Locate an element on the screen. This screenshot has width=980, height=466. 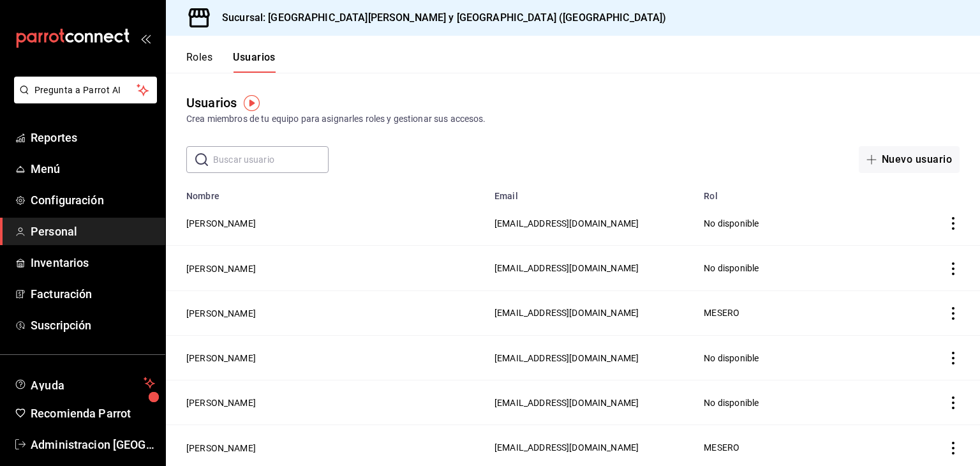
span: Personal is located at coordinates (93, 231).